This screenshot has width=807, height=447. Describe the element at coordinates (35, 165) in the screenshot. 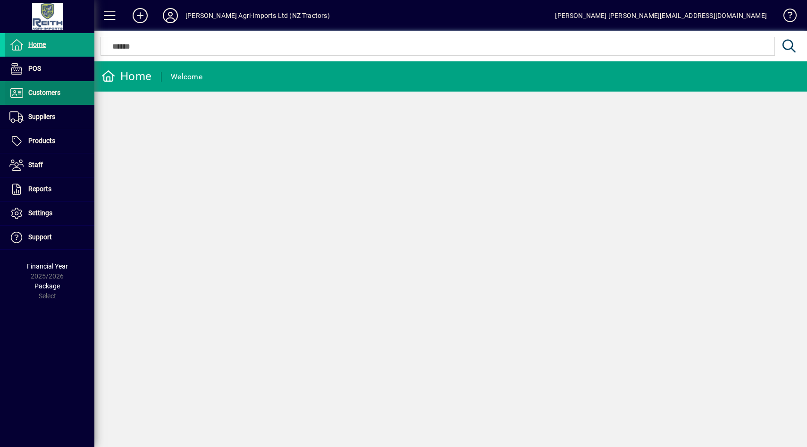

I see `span: Staff` at that location.